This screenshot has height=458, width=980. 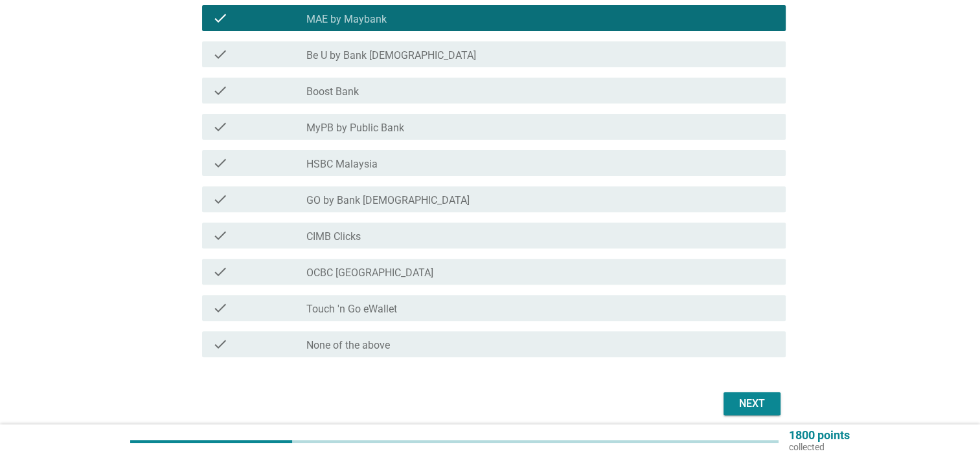 What do you see at coordinates (355, 128) in the screenshot?
I see `label: MyPB by Public Bank` at bounding box center [355, 128].